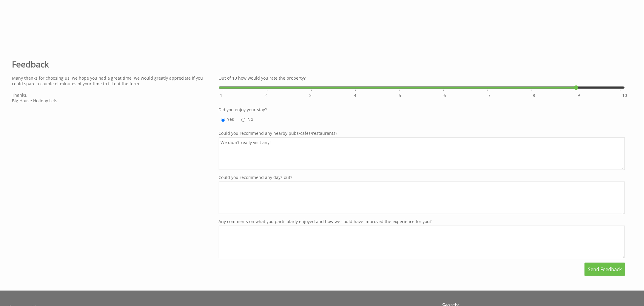 The height and width of the screenshot is (306, 644). Describe the element at coordinates (605, 269) in the screenshot. I see `span: Send Feedback` at that location.